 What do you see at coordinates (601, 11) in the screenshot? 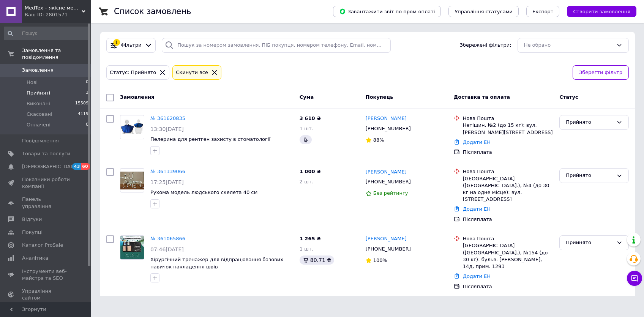
I see `span: Створити замовлення` at bounding box center [601, 11].